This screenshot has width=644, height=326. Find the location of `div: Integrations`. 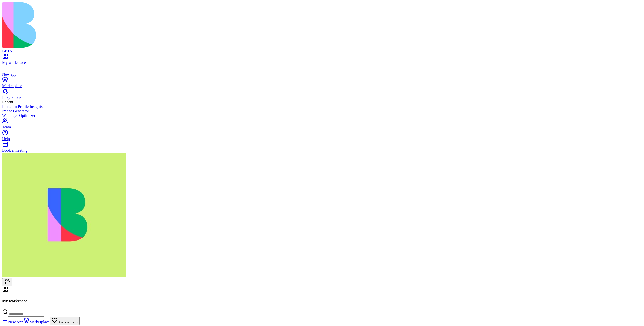

div: Integrations is located at coordinates (322, 98).